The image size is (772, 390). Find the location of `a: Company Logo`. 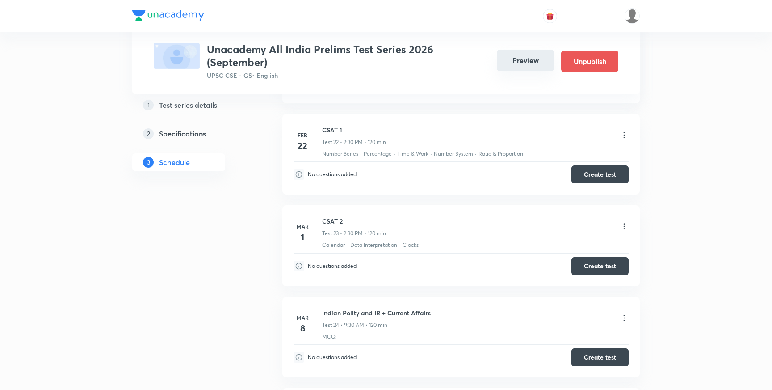

a: Company Logo is located at coordinates (168, 16).